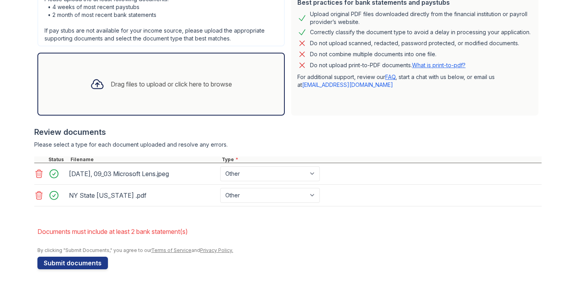 This screenshot has height=285, width=579. What do you see at coordinates (420, 32) in the screenshot?
I see `div: Correctly classify the document type to avoid a delay in processing your application.` at bounding box center [420, 32].